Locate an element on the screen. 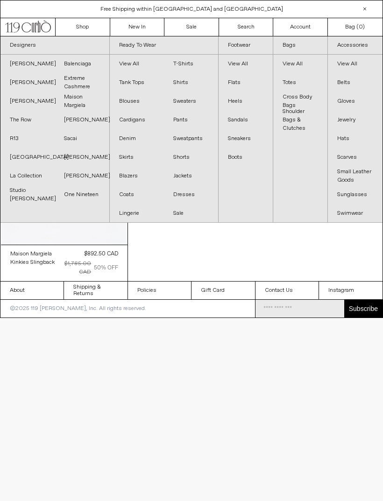 The image size is (383, 501). a: Shirts is located at coordinates (191, 83).